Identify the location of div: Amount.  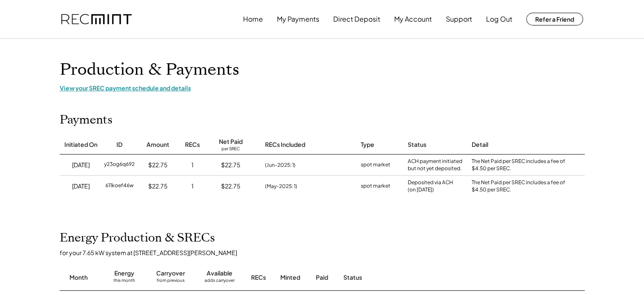
(158, 145).